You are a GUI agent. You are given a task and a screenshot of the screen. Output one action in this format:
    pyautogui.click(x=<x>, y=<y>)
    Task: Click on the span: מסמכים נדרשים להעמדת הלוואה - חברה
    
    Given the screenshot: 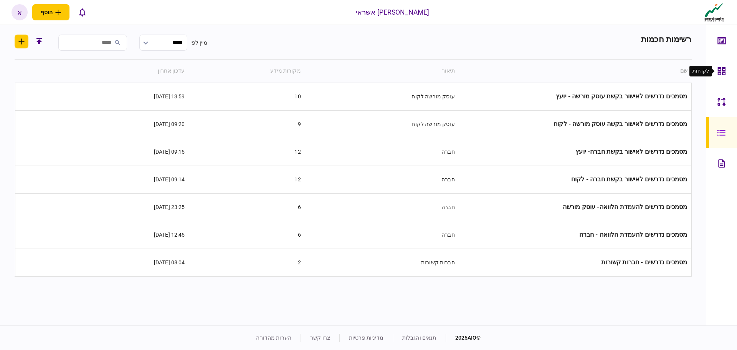 What is the action you would take?
    pyautogui.click(x=633, y=234)
    